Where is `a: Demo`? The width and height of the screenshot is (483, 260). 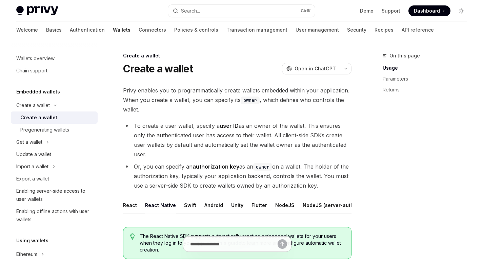 a: Demo is located at coordinates (367, 11).